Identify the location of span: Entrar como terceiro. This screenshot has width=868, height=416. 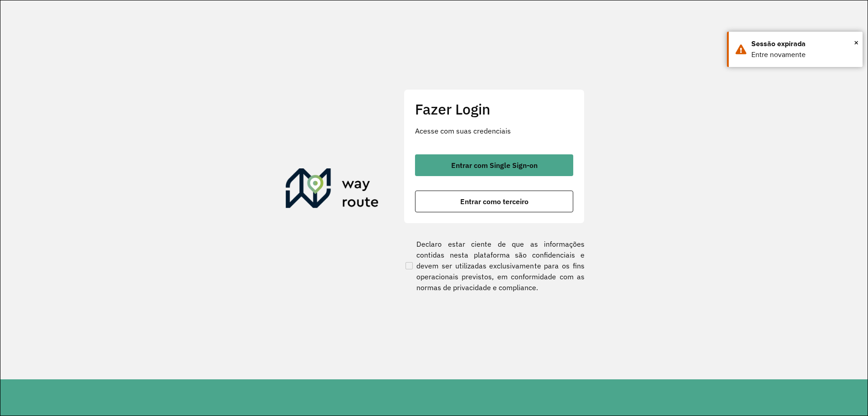
(494, 202).